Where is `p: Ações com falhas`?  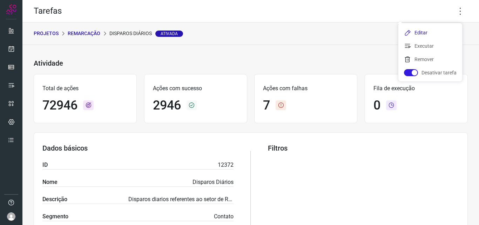
p: Ações com falhas is located at coordinates (306, 88).